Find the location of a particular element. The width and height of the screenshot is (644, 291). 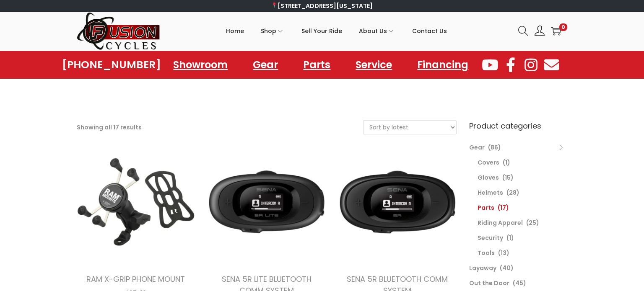

a: Layaway is located at coordinates (483, 268).